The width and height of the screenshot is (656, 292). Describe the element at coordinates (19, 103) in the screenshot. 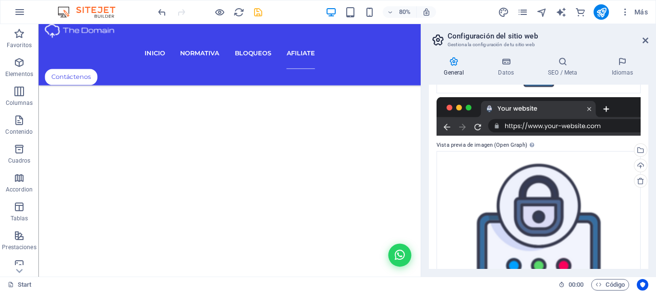

I see `p: Columnas` at that location.